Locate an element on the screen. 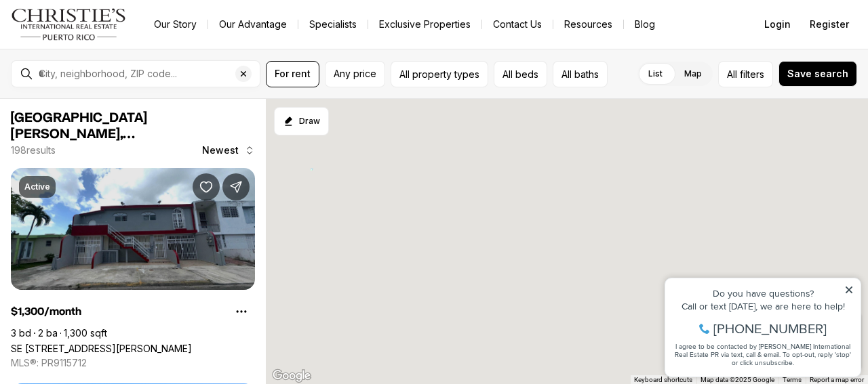 The height and width of the screenshot is (384, 868). button: Contact Us is located at coordinates (517, 24).